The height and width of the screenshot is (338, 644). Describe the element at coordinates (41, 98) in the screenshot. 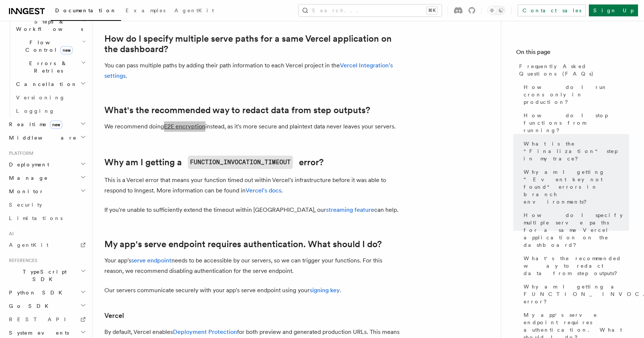

I see `span: Versioning` at that location.